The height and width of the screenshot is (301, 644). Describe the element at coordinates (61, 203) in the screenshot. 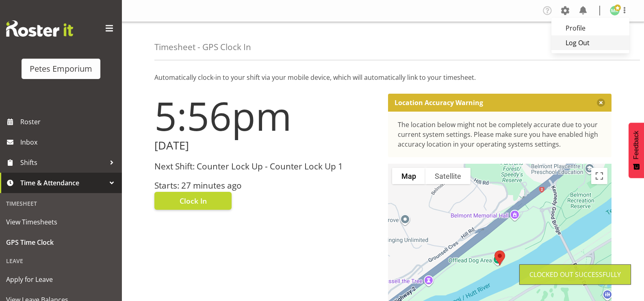

I see `div: Timesheet` at that location.